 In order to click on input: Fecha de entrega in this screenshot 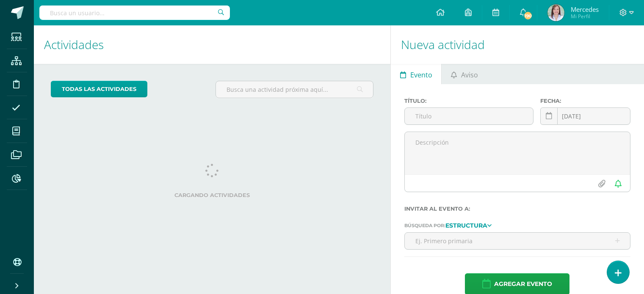, I will do `click(586, 116)`.